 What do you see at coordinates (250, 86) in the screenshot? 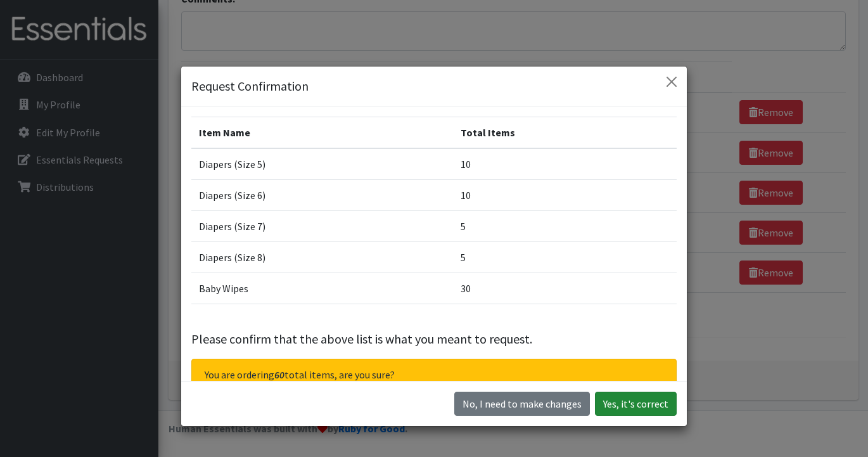
I see `h5: Request Confirmation` at bounding box center [250, 86].